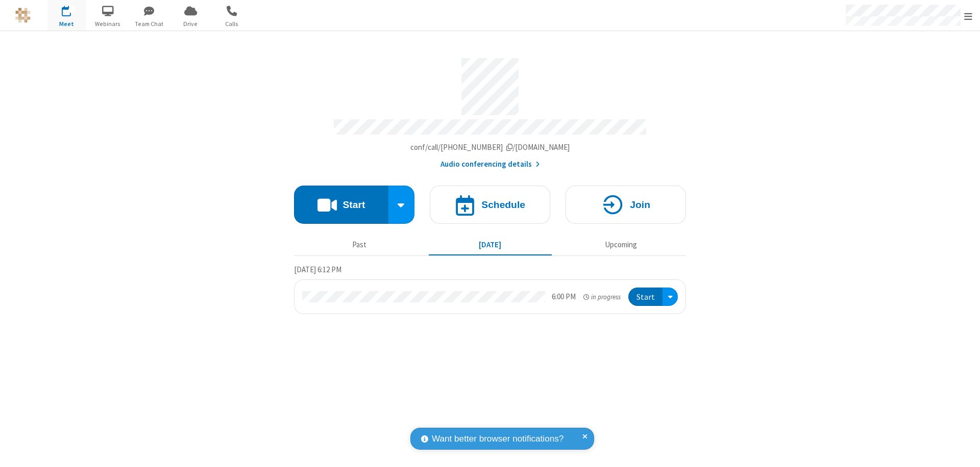 The image size is (980, 467). What do you see at coordinates (490, 289) in the screenshot?
I see `section: Today's Meetings` at bounding box center [490, 289].